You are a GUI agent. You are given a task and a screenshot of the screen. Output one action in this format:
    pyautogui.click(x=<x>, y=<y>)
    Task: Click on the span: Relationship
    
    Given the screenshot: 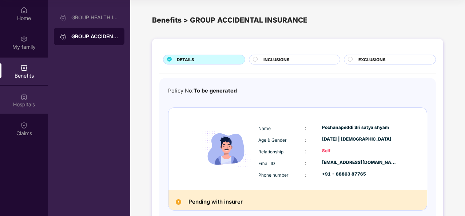 What is the action you would take?
    pyautogui.click(x=271, y=151)
    